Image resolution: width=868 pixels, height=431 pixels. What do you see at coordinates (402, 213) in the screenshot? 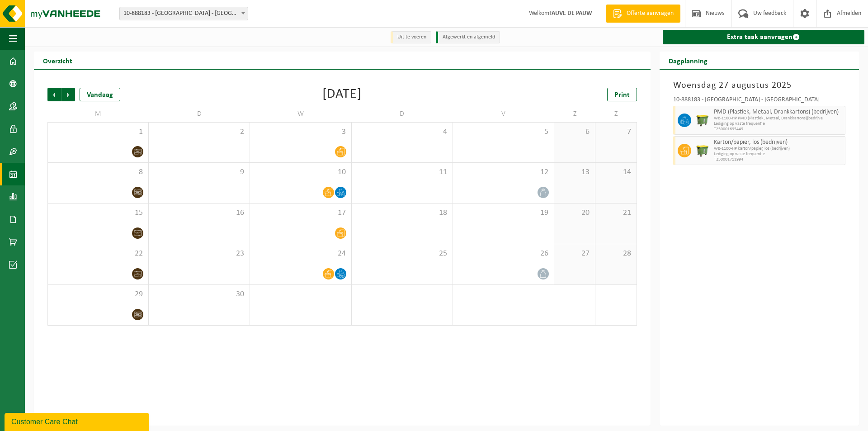
I see `span: 18` at bounding box center [402, 213].